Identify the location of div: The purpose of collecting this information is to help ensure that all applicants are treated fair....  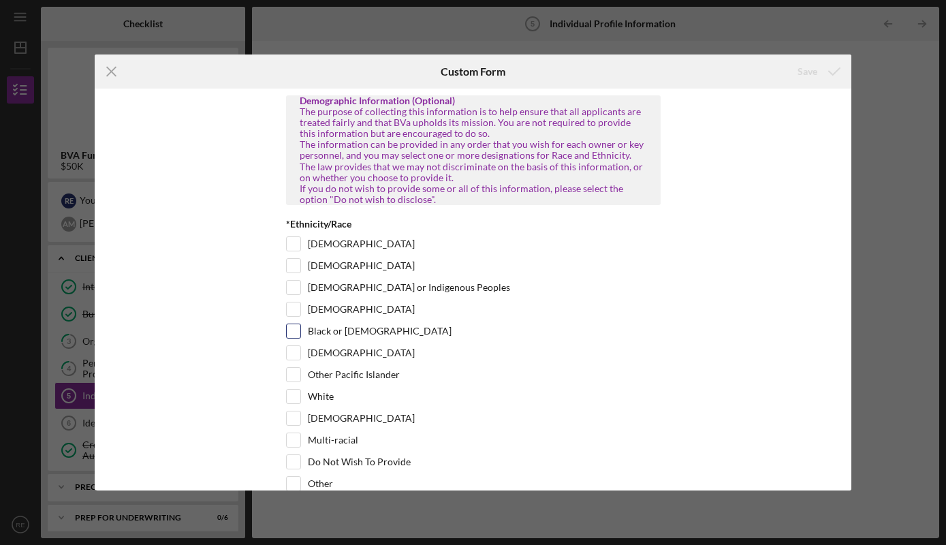
(473, 155).